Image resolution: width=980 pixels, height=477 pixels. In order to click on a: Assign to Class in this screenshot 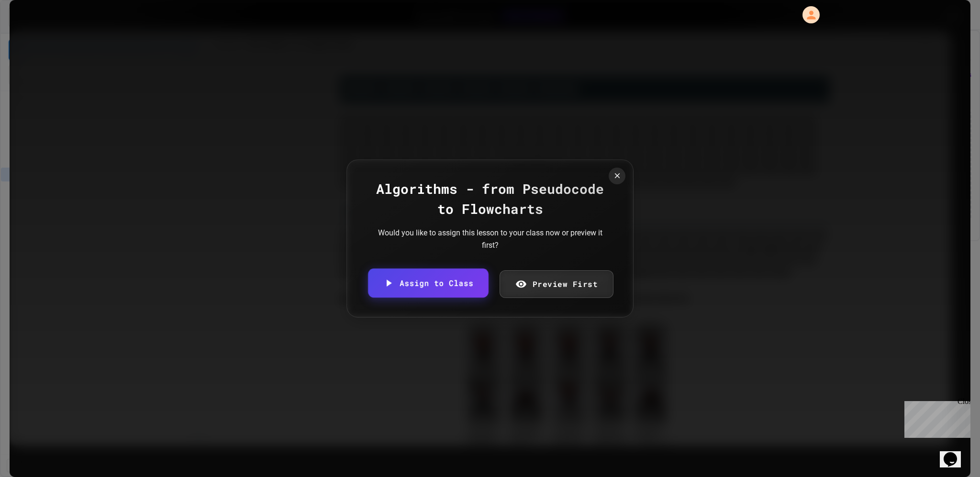, I will do `click(428, 283)`.